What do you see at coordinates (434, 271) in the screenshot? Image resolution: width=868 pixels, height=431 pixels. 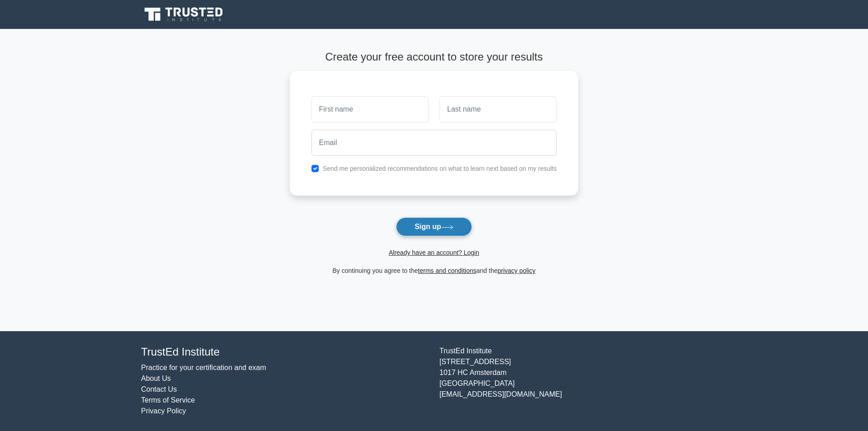 I see `div: By continuing you agree to the and the` at bounding box center [434, 271].